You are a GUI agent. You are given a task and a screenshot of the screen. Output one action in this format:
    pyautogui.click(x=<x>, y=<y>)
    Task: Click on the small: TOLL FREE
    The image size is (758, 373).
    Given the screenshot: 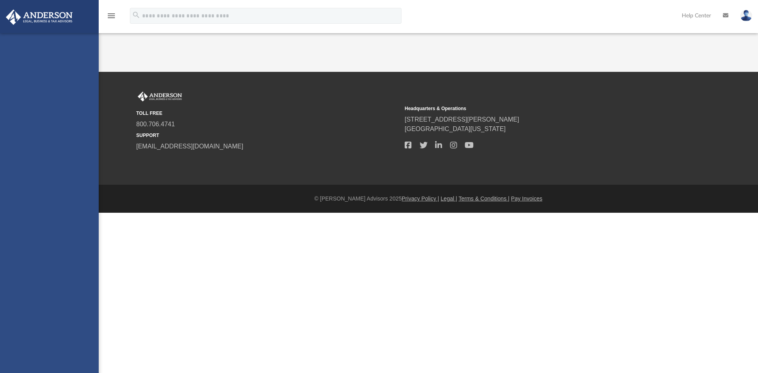 What is the action you would take?
    pyautogui.click(x=268, y=113)
    